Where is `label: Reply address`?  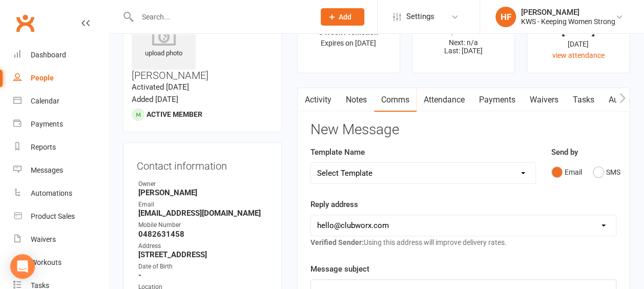 label: Reply address is located at coordinates (334, 205).